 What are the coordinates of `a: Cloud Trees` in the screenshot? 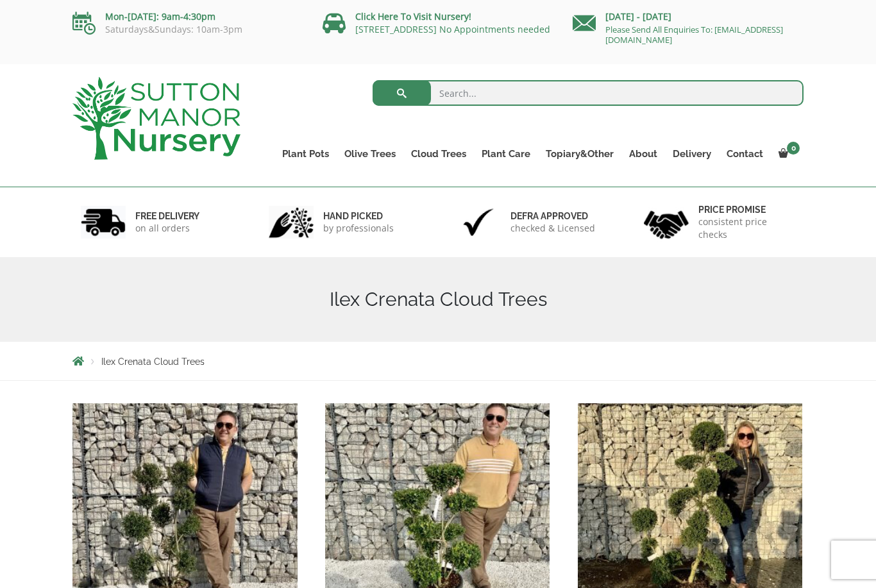 It's located at (438, 154).